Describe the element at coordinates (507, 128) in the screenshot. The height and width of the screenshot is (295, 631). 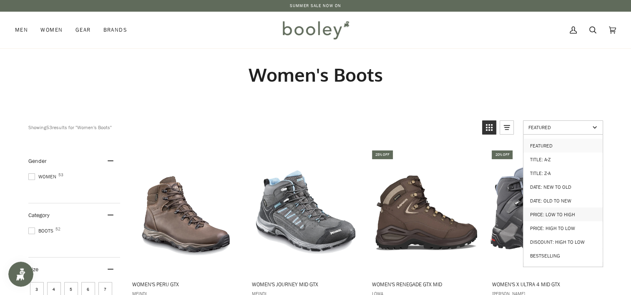
I see `a: View list mode` at that location.